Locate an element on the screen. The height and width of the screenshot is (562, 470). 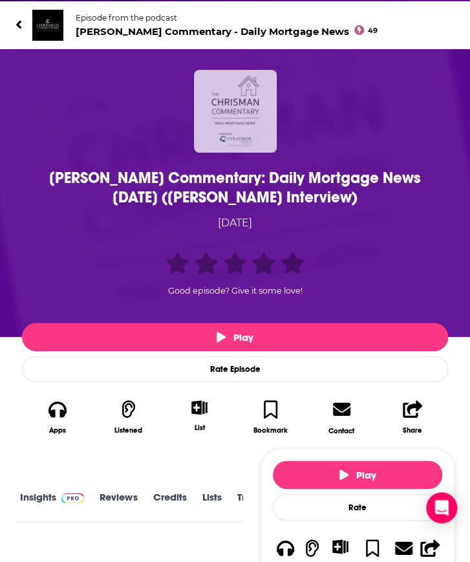
img: Podchaser Pro is located at coordinates (72, 498).